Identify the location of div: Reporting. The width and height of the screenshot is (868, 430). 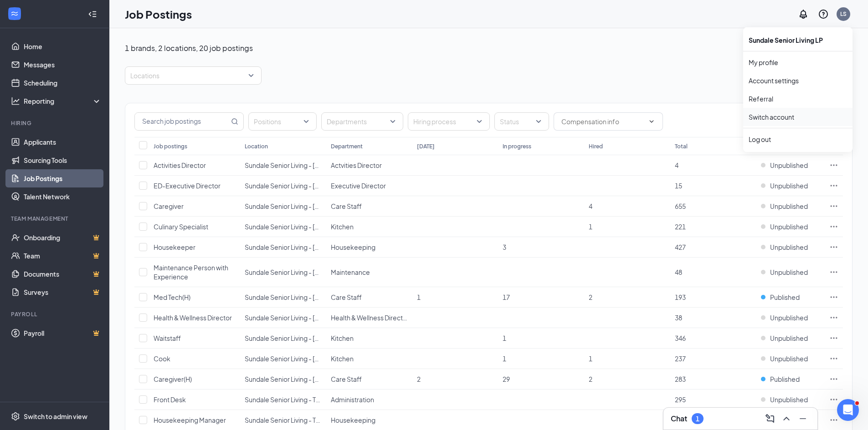
(63, 101).